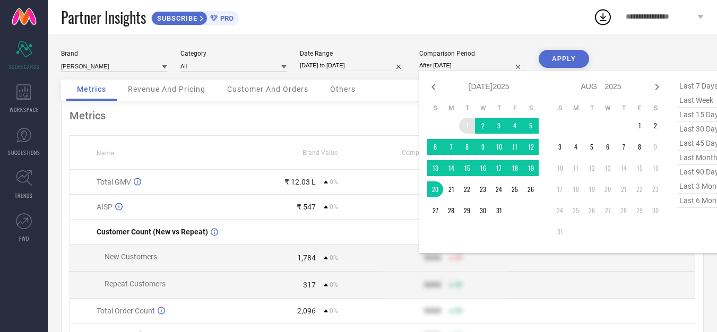 Image resolution: width=717 pixels, height=332 pixels. What do you see at coordinates (499, 126) in the screenshot?
I see `td: Thu Jul 03 2025` at bounding box center [499, 126].